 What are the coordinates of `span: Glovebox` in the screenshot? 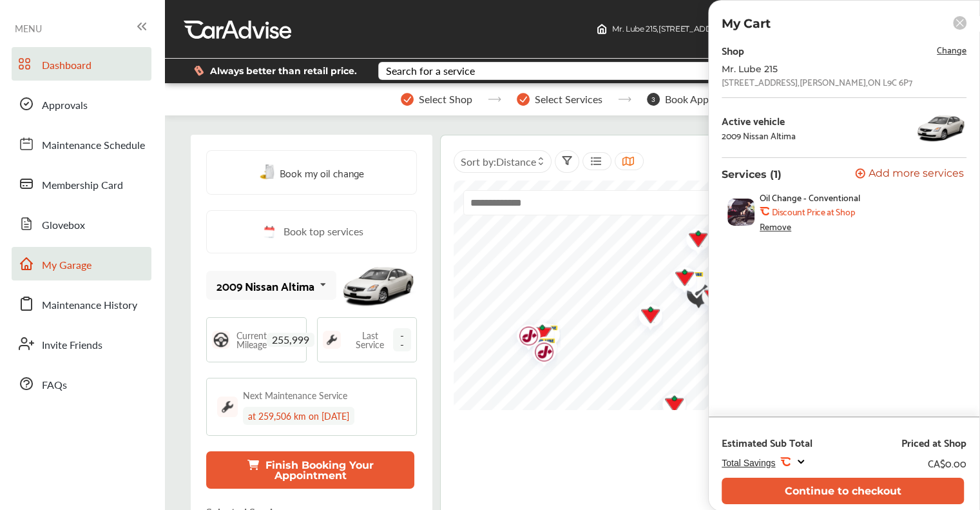 It's located at (63, 225).